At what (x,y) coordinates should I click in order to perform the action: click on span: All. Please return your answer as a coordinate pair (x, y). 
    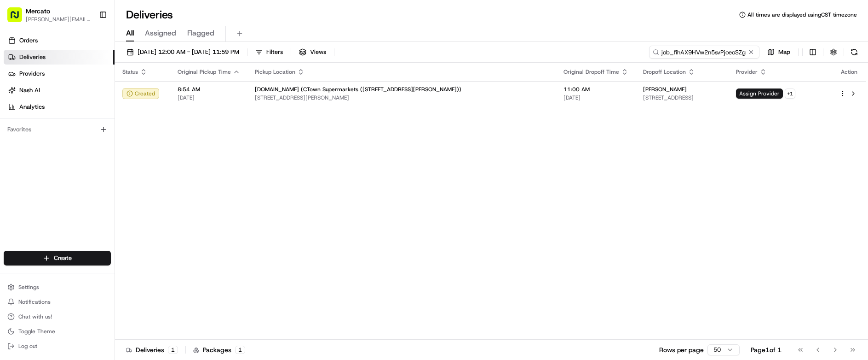
    Looking at the image, I should click on (129, 33).